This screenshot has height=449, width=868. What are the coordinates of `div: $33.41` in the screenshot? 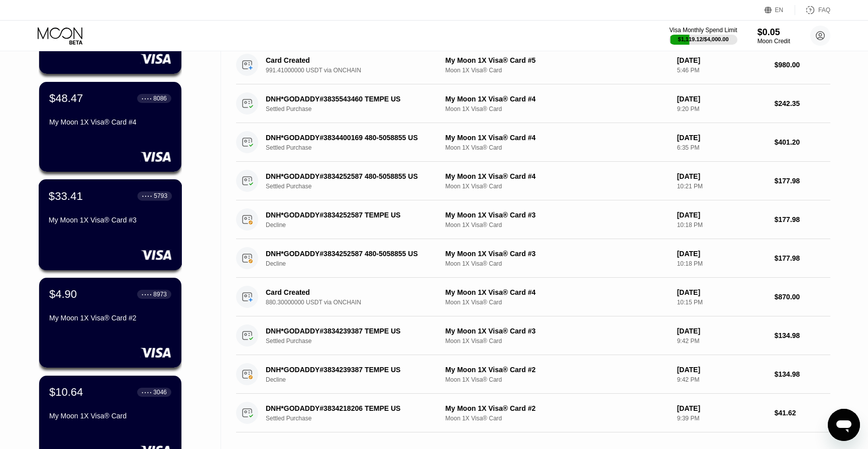 It's located at (66, 196).